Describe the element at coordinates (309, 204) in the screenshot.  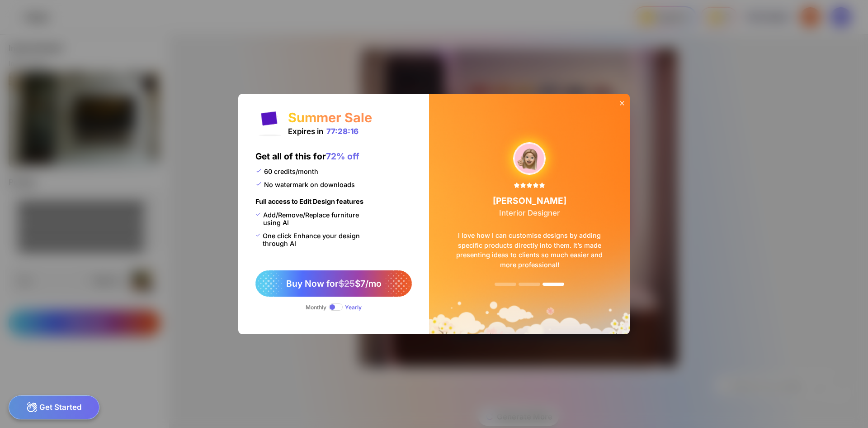
I see `div: Full access to Edit Design features` at that location.